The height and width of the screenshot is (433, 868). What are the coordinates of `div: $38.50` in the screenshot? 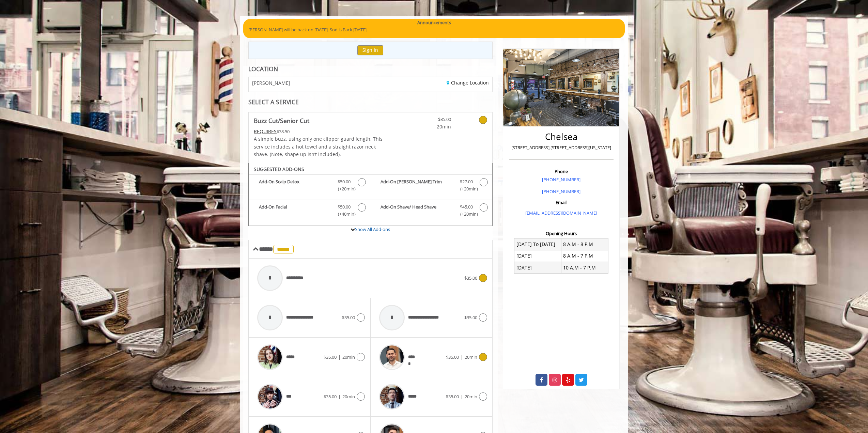 It's located at (322, 131).